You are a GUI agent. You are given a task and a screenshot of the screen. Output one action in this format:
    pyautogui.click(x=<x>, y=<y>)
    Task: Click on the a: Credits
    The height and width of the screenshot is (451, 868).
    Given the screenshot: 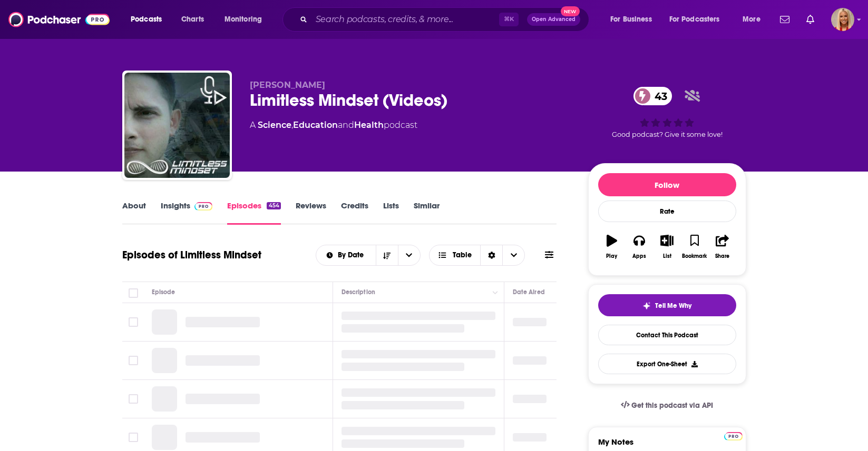 What is the action you would take?
    pyautogui.click(x=355, y=213)
    